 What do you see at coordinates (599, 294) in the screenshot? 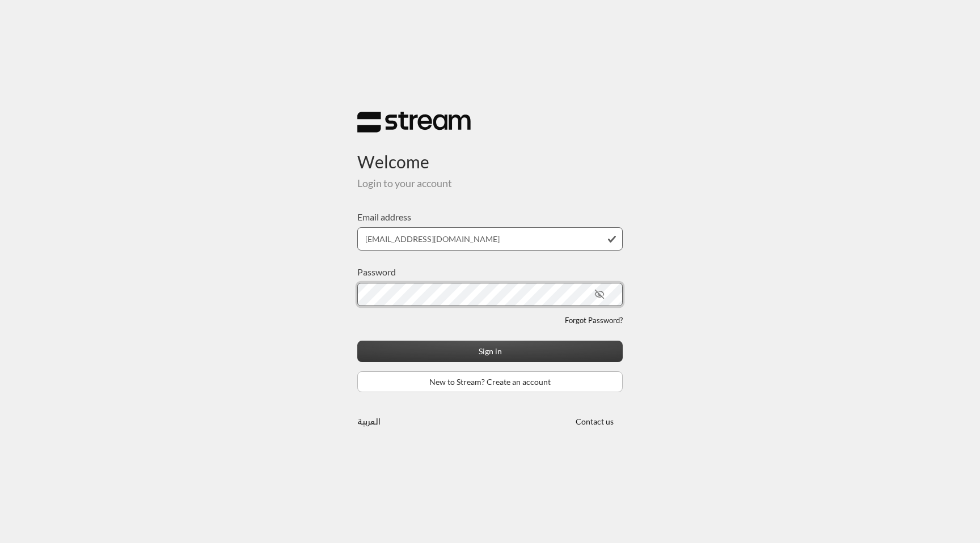
I see `button: toggle password visibility` at bounding box center [599, 294].